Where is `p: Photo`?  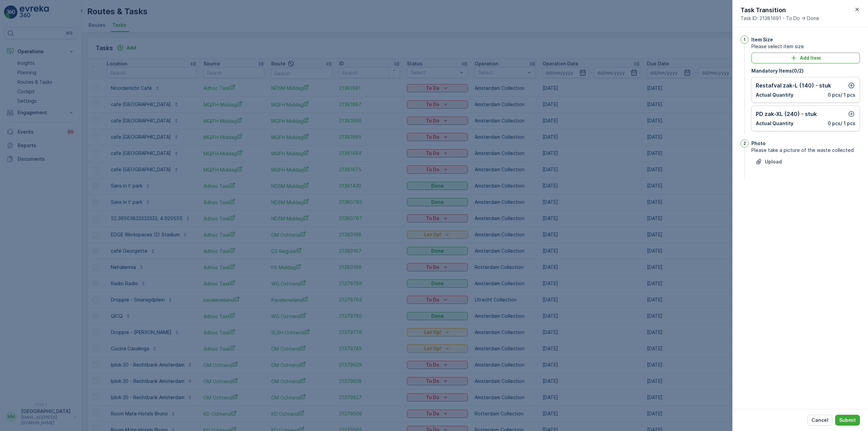
p: Photo is located at coordinates (758, 143).